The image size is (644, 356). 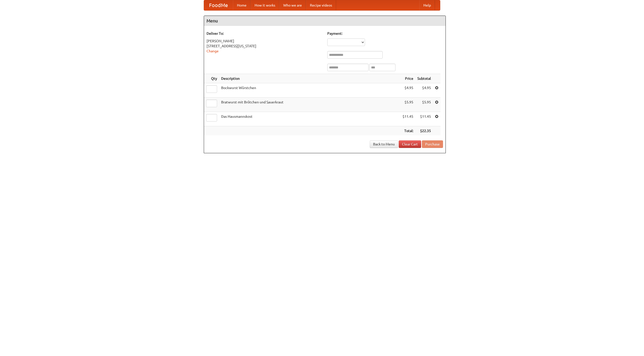 What do you see at coordinates (424, 131) in the screenshot?
I see `th: $22.35` at bounding box center [424, 131].